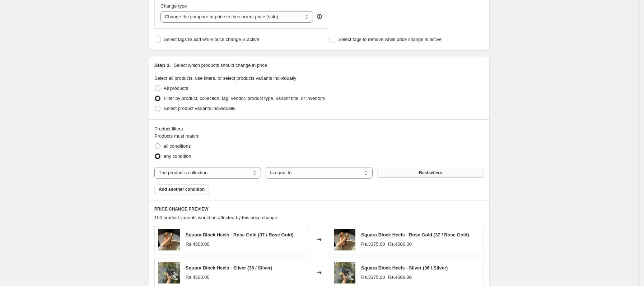 The height and width of the screenshot is (286, 644). I want to click on span: 100 product variants would be affected by this price change:, so click(216, 217).